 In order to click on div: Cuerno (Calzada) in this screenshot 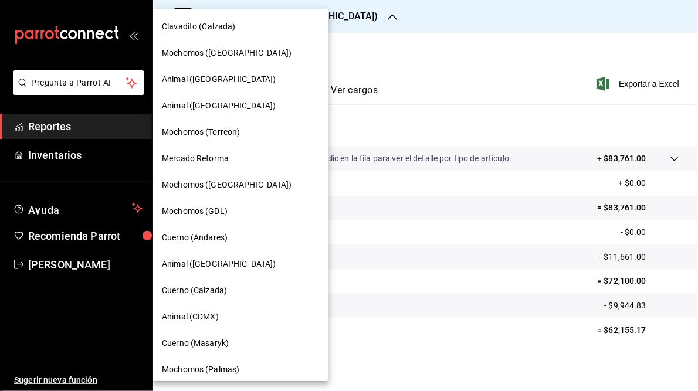, I will do `click(241, 291)`.